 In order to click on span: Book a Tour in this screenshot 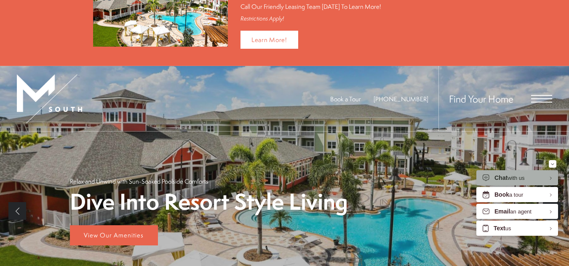, I will do `click(345, 99)`.